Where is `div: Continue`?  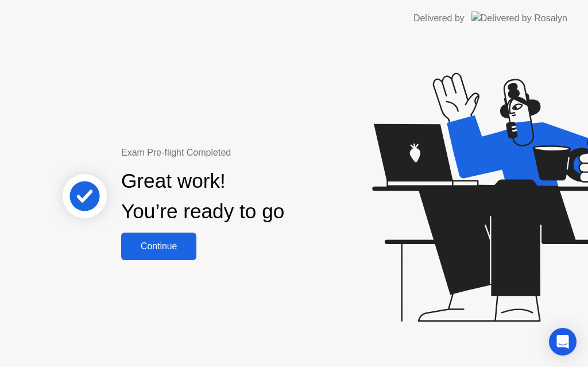 div: Continue is located at coordinates (158, 247).